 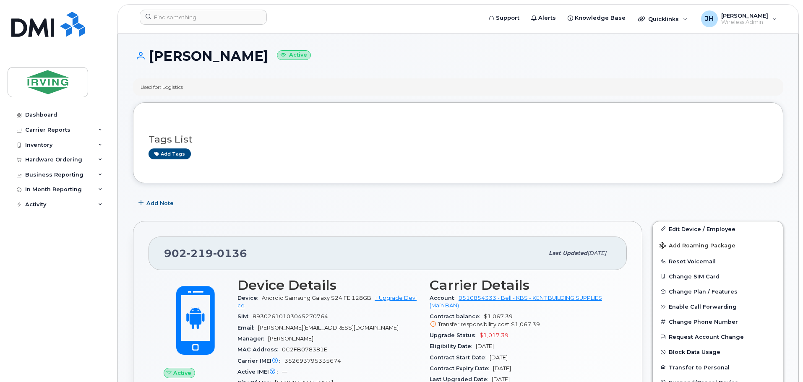 What do you see at coordinates (494, 335) in the screenshot?
I see `span: $1,017.39` at bounding box center [494, 335].